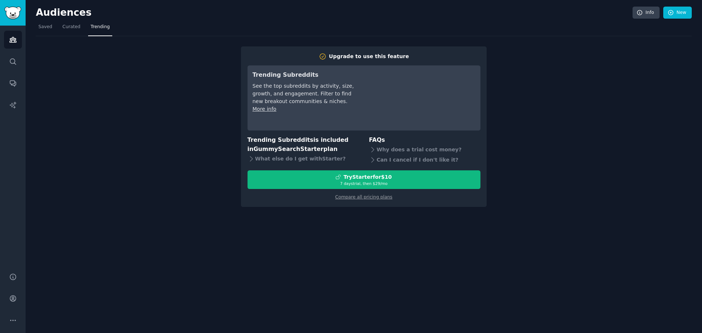  What do you see at coordinates (364, 179) in the screenshot?
I see `button: TryStarterfor$107 daystrial, then $29/mo` at bounding box center [364, 179].